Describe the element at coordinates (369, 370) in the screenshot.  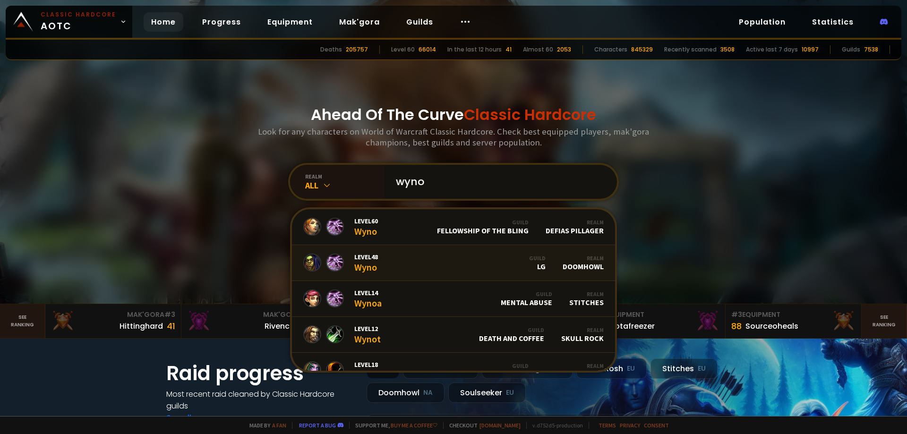
I see `div: Wynora` at that location.